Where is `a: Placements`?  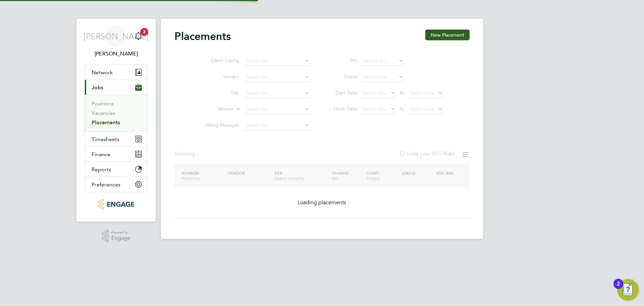 a: Placements is located at coordinates (106, 122).